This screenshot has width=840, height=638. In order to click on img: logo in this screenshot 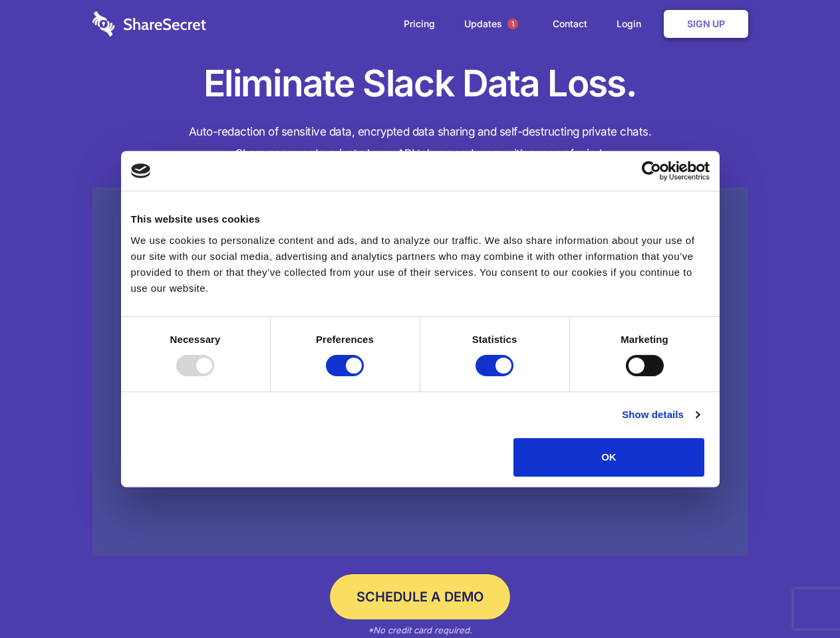, I will do `click(141, 171)`.